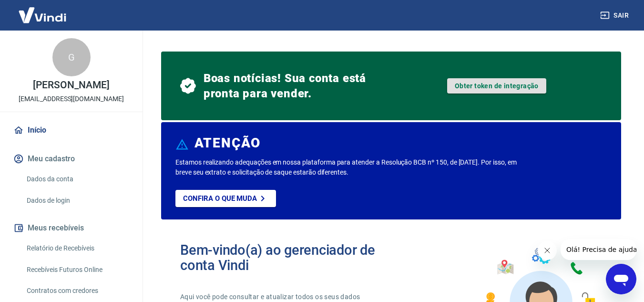 This screenshot has width=644, height=302. I want to click on a: Confira o que muda, so click(225, 199).